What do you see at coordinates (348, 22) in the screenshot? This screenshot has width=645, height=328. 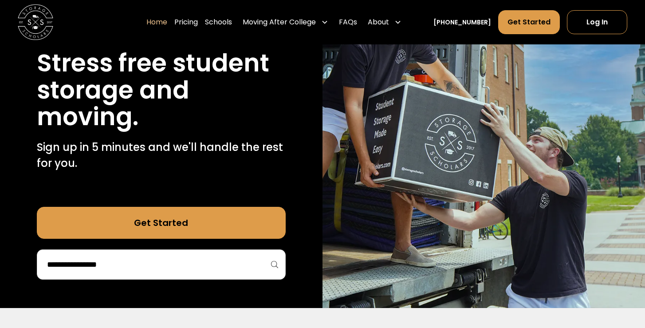 I see `a: FAQs` at bounding box center [348, 22].